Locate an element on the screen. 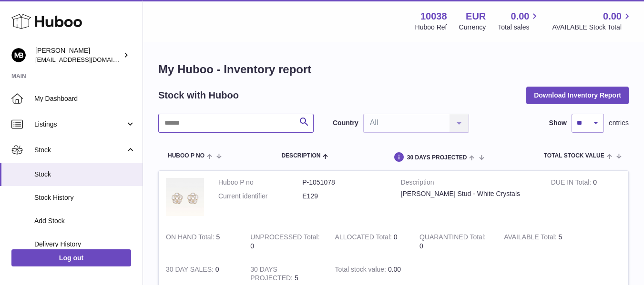 This screenshot has width=644, height=285. span: Listings is located at coordinates (79, 124).